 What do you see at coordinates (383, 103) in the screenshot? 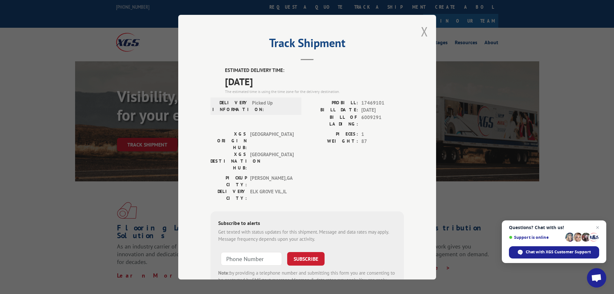
I see `span: 17469101` at bounding box center [383, 103].